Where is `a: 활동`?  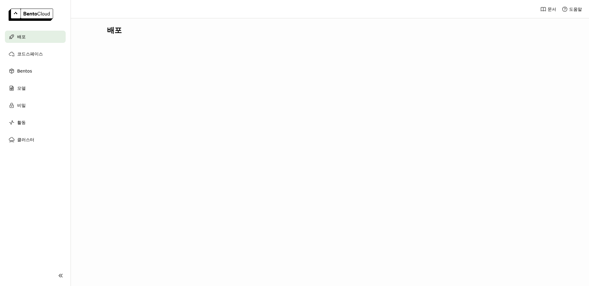 a: 활동 is located at coordinates (35, 123).